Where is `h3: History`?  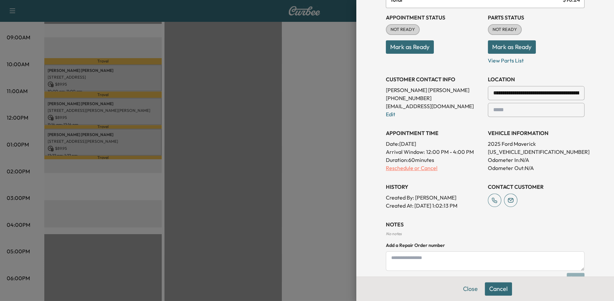
h3: History is located at coordinates (434, 187).